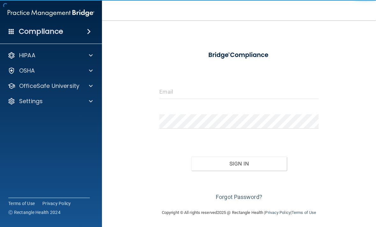 The height and width of the screenshot is (227, 376). I want to click on button: Sign In, so click(239, 164).